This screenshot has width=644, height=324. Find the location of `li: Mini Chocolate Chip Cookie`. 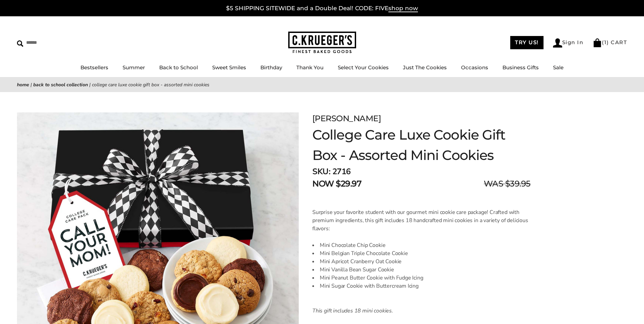

li: Mini Chocolate Chip Cookie is located at coordinates (421, 245).